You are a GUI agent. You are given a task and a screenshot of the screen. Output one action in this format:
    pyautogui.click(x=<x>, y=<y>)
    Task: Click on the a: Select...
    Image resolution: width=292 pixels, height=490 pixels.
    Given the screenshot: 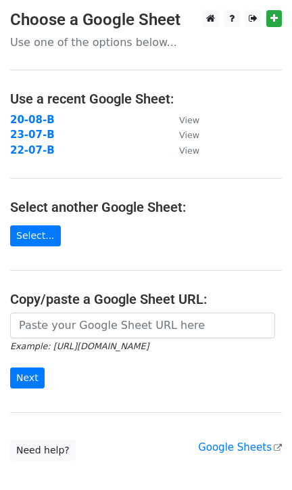 What is the action you would take?
    pyautogui.click(x=35, y=236)
    